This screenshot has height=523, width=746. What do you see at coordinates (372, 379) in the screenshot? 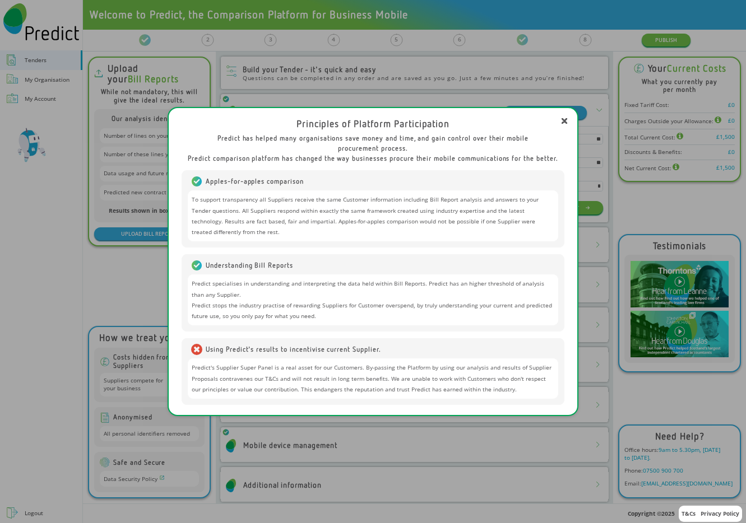
I see `div: Predict's Supplier Super Panel is a real asset for our Customers. By-passing the Platform by usin...` at bounding box center [372, 379].